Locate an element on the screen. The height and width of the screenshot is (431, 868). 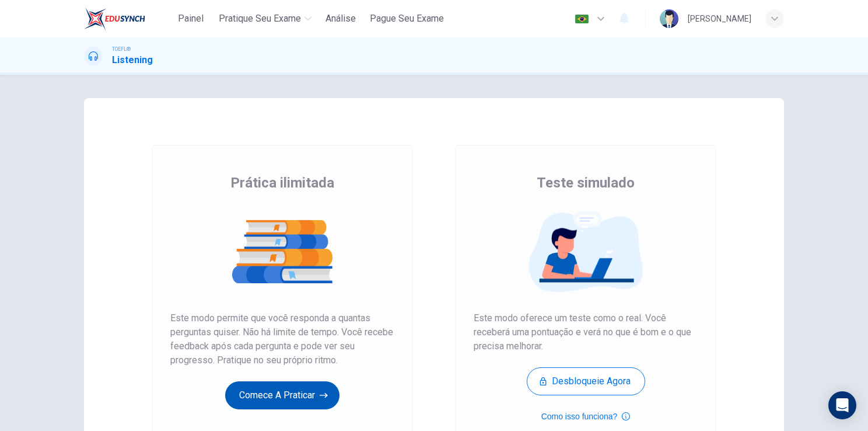
span: Pratique seu exame is located at coordinates (260, 18).